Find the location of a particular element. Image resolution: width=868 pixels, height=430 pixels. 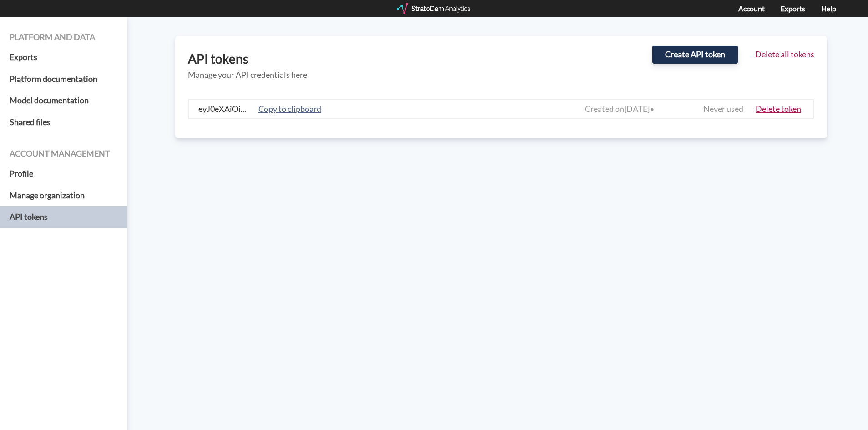

a: Manage organization is located at coordinates (64, 196).